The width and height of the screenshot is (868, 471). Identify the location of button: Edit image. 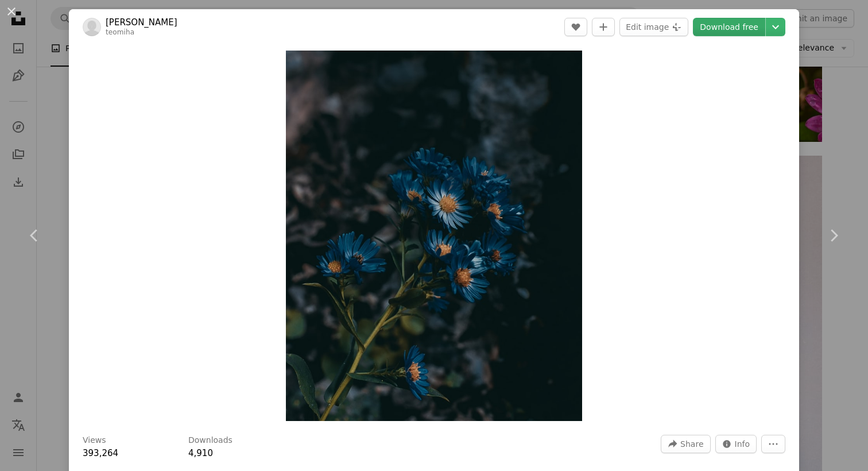
(654, 27).